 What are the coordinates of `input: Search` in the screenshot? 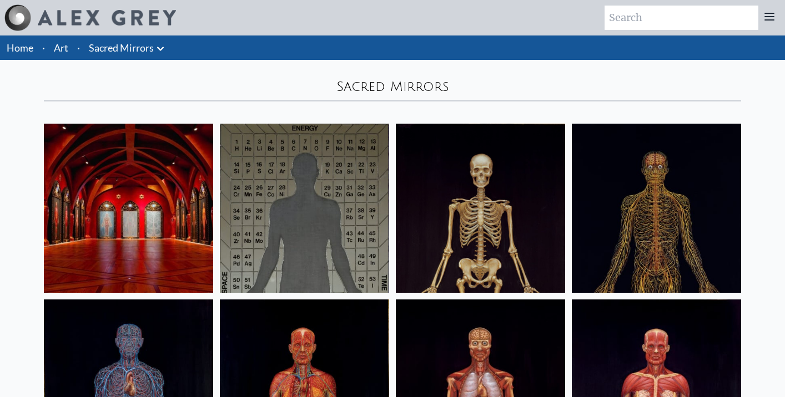 It's located at (681, 18).